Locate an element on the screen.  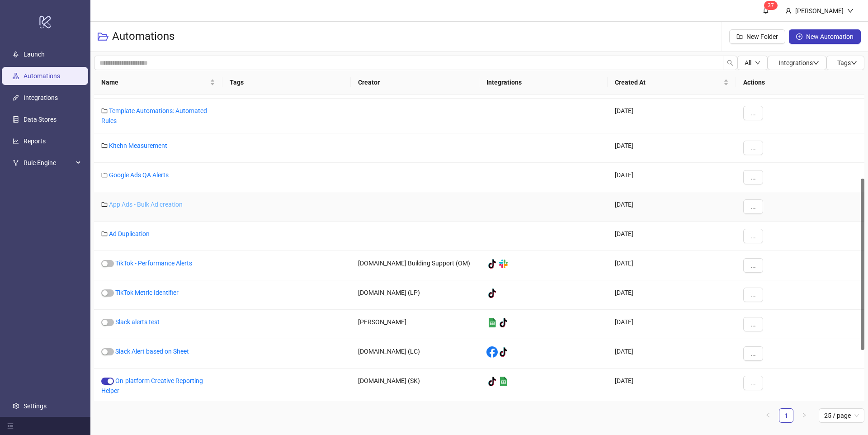
h3: Automations is located at coordinates (143, 37).